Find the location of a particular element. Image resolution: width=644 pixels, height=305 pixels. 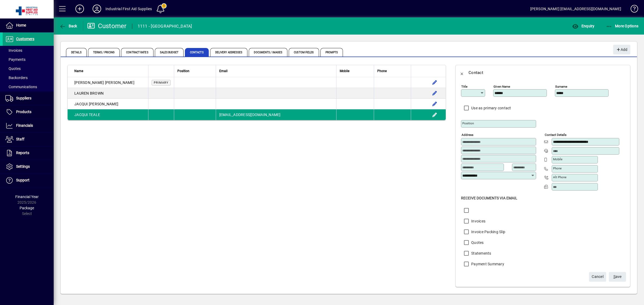

a: Communications is located at coordinates (28, 87).